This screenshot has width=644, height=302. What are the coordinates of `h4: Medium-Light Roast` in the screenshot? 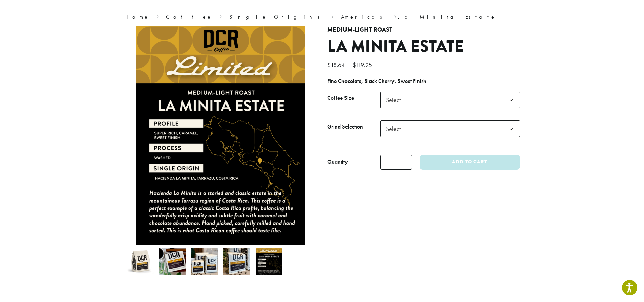 It's located at (424, 30).